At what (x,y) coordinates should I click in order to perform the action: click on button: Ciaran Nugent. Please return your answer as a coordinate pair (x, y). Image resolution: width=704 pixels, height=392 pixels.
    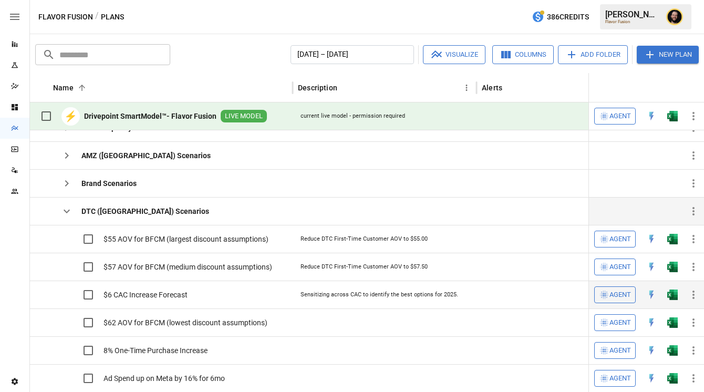
    Looking at the image, I should click on (675, 17).